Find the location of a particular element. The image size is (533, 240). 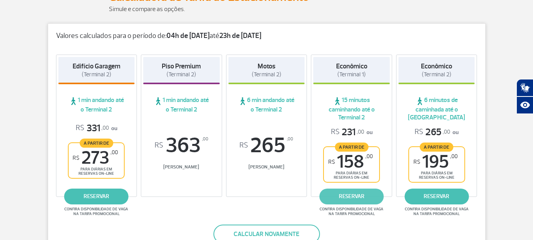

span: 363 is located at coordinates (181, 145).